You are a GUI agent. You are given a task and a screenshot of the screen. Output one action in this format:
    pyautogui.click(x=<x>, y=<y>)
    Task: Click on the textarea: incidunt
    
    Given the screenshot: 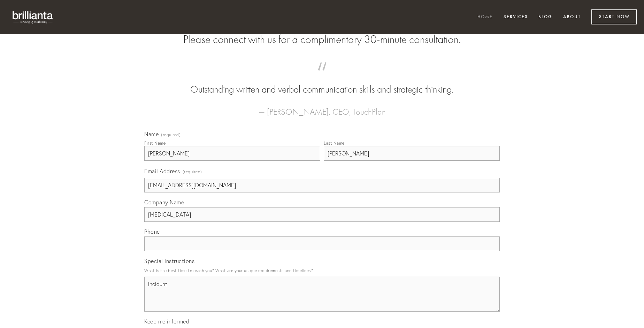 What is the action you would take?
    pyautogui.click(x=322, y=294)
    